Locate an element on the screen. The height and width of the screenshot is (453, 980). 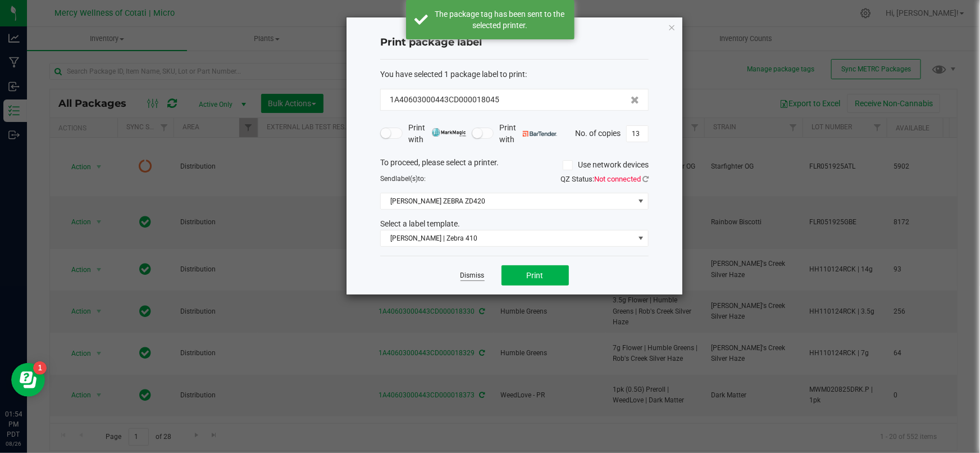
span: 1 is located at coordinates (6, 6).